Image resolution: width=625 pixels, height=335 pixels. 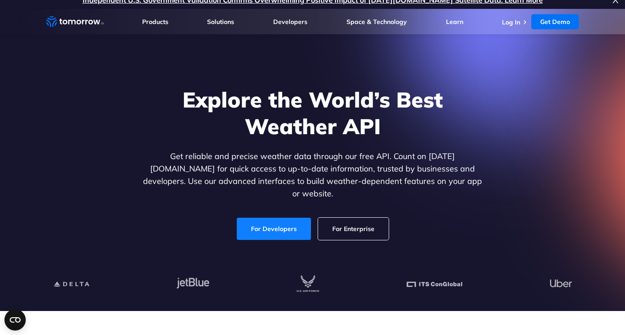 What do you see at coordinates (220, 22) in the screenshot?
I see `a: Solutions` at bounding box center [220, 22].